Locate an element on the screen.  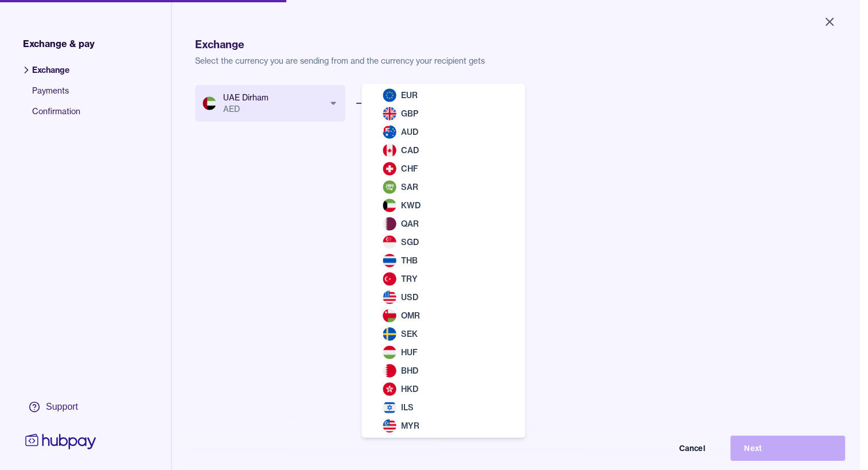
span: CAD is located at coordinates (410, 150).